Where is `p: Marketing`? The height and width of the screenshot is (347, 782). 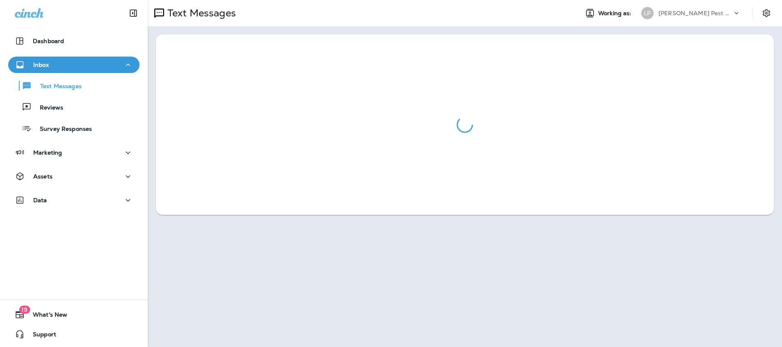 p: Marketing is located at coordinates (48, 153).